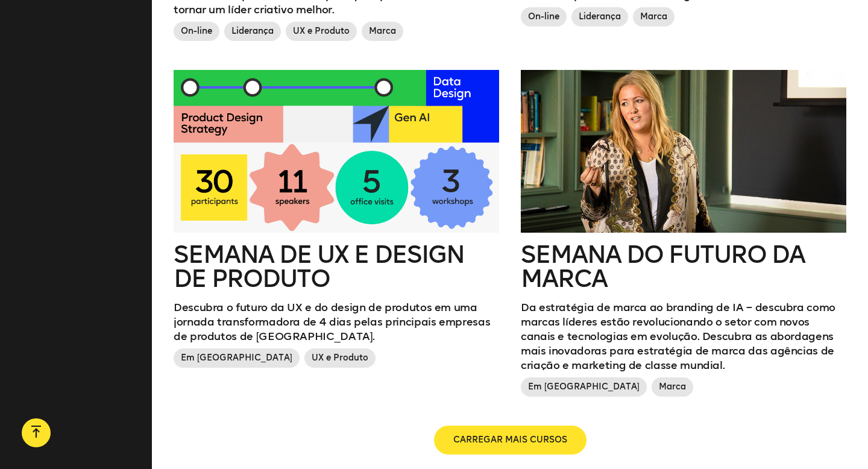  Describe the element at coordinates (510, 439) in the screenshot. I see `font: CARREGAR MAIS CURSOS` at that location.